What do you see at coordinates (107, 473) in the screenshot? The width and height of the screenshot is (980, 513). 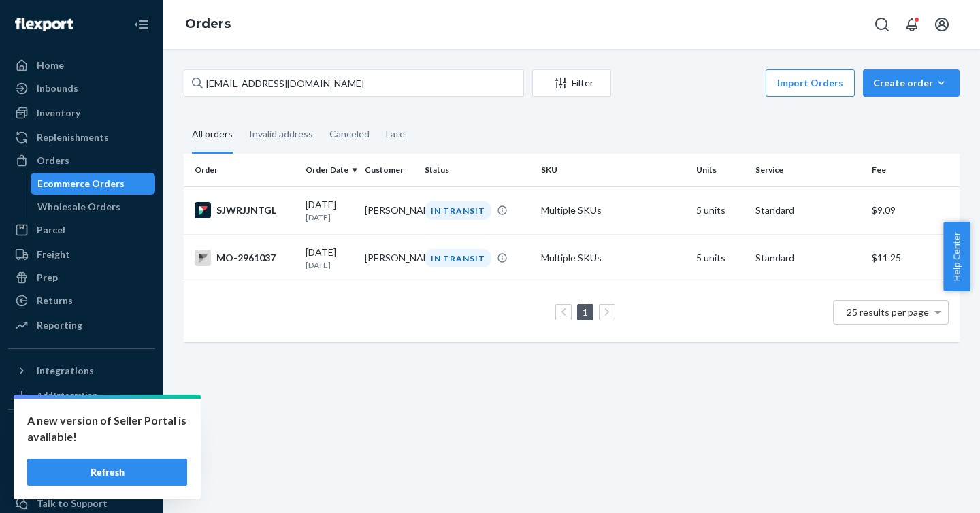 I see `button: Refresh` at bounding box center [107, 473].